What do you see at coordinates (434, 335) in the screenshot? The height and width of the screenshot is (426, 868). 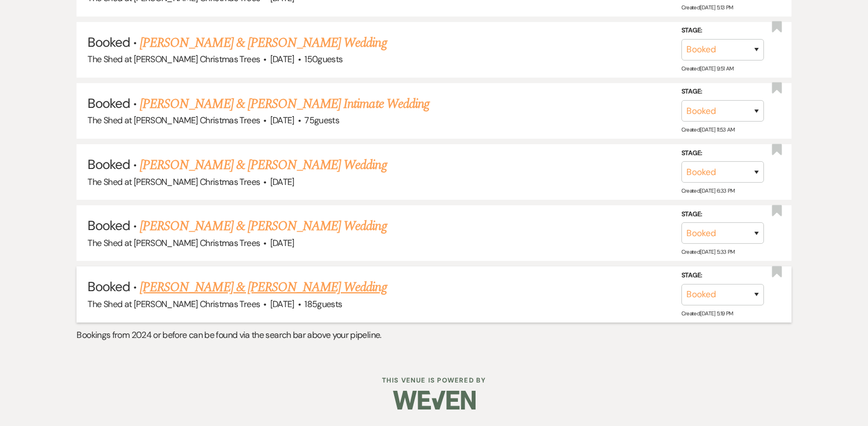 I see `p: Bookings from 2024 or before can be found via the search bar above your pipeline.` at bounding box center [434, 335].